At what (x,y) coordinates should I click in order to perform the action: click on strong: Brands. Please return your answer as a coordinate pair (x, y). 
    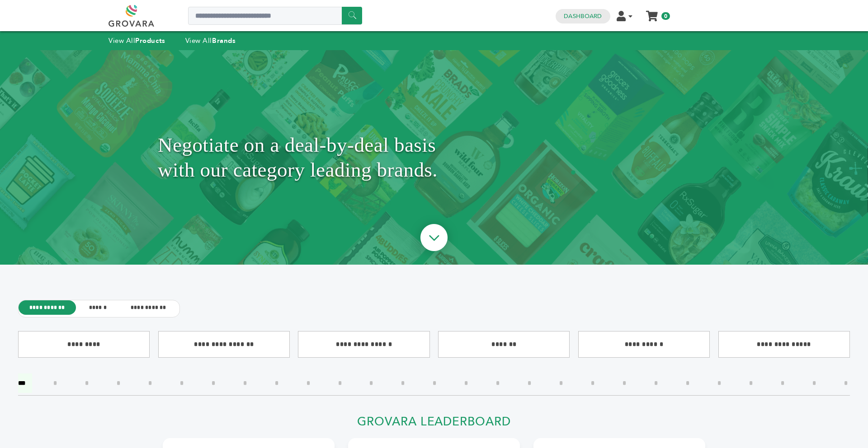
    Looking at the image, I should click on (224, 41).